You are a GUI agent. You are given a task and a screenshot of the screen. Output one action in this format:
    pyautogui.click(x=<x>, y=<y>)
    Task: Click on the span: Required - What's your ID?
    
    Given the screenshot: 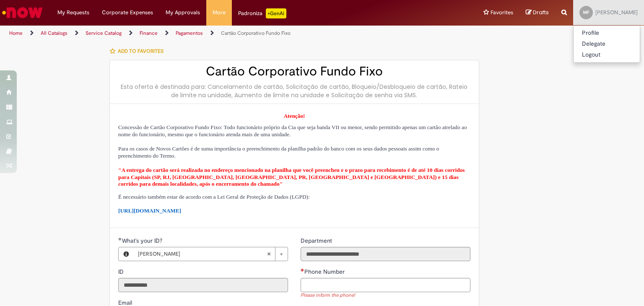 What is the action you would take?
    pyautogui.click(x=143, y=241)
    